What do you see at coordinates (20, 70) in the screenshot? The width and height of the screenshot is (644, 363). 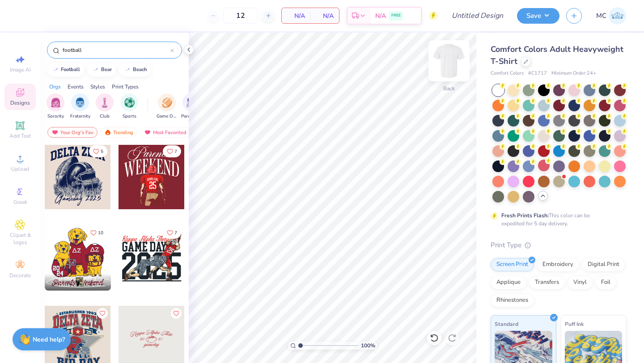 I see `span: Image AI` at bounding box center [20, 70].